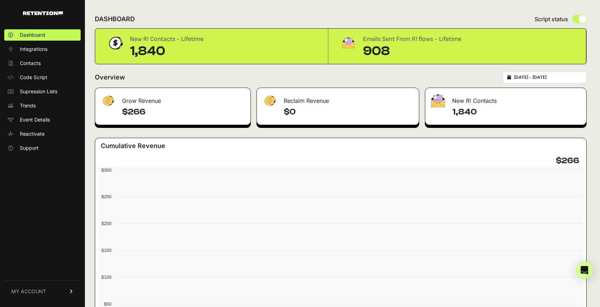  I want to click on h2: Overview, so click(110, 77).